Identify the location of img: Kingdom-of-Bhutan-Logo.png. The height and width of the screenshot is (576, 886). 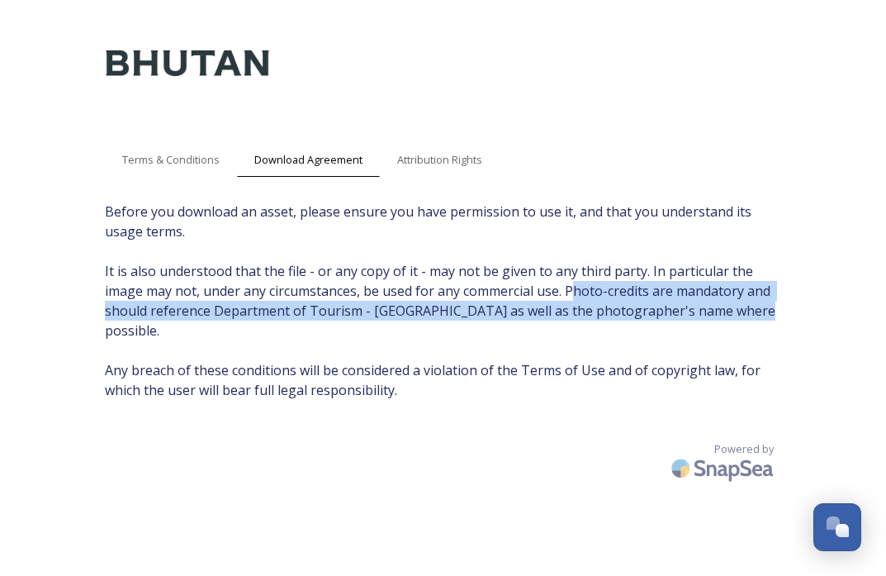
(188, 63).